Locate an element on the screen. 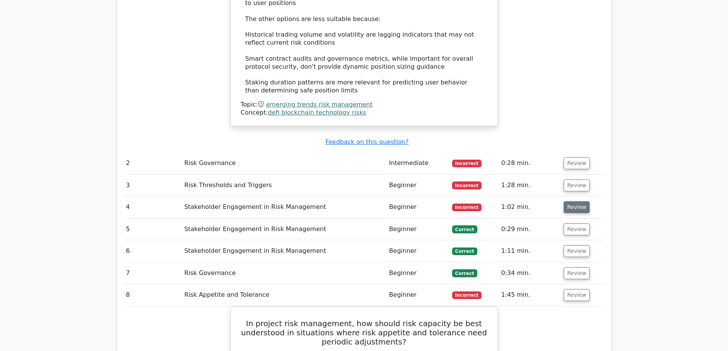 Image resolution: width=728 pixels, height=351 pixels. u: Feedback on this question? is located at coordinates (367, 142).